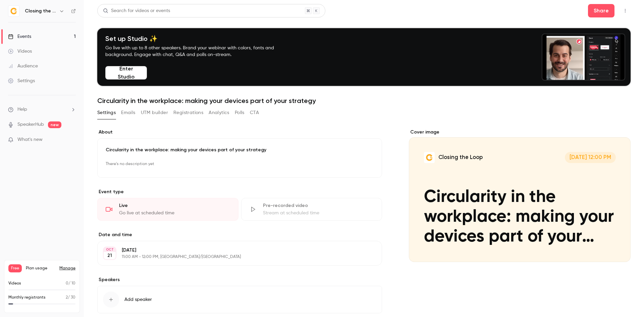 This screenshot has width=644, height=317. Describe the element at coordinates (318, 213) in the screenshot. I see `div: Stream at scheduled time` at that location.